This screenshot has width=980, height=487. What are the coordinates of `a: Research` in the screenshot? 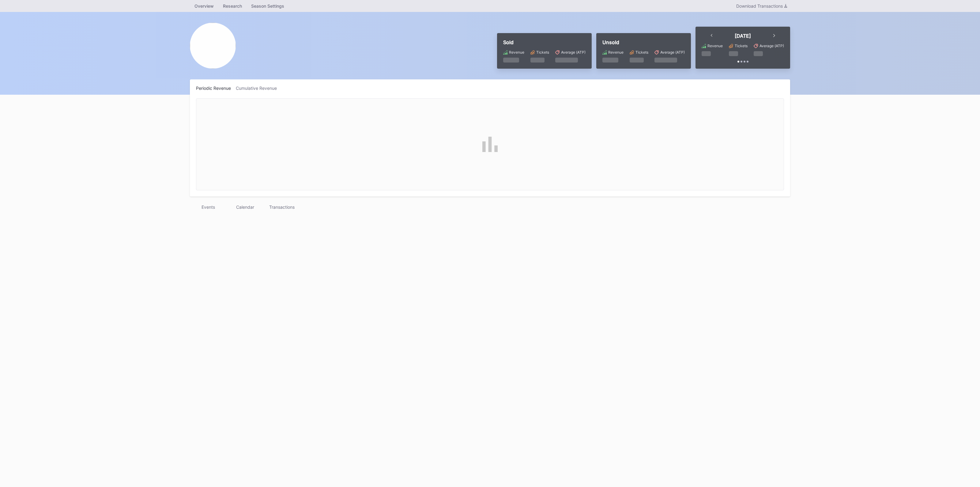 It's located at (232, 6).